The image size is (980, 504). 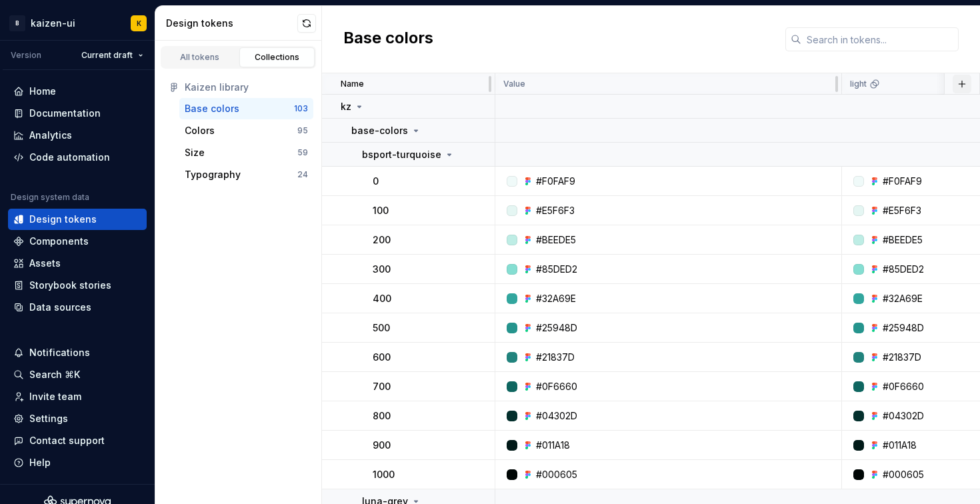 What do you see at coordinates (51, 136) in the screenshot?
I see `div: Analytics` at bounding box center [51, 136].